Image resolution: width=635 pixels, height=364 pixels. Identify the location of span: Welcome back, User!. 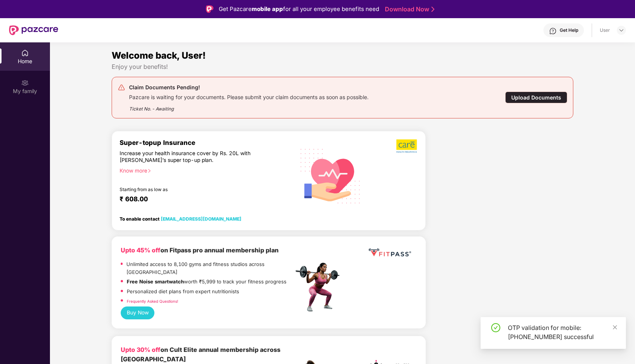
(159, 55).